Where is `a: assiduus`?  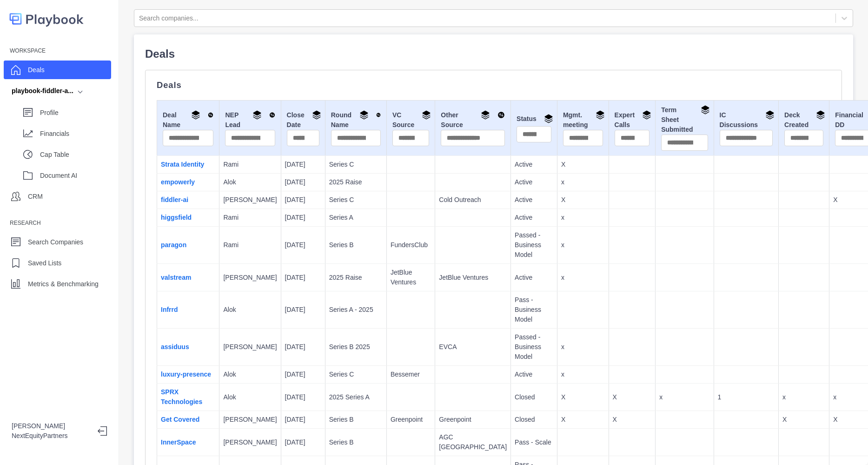
a: assiduus is located at coordinates (175, 347).